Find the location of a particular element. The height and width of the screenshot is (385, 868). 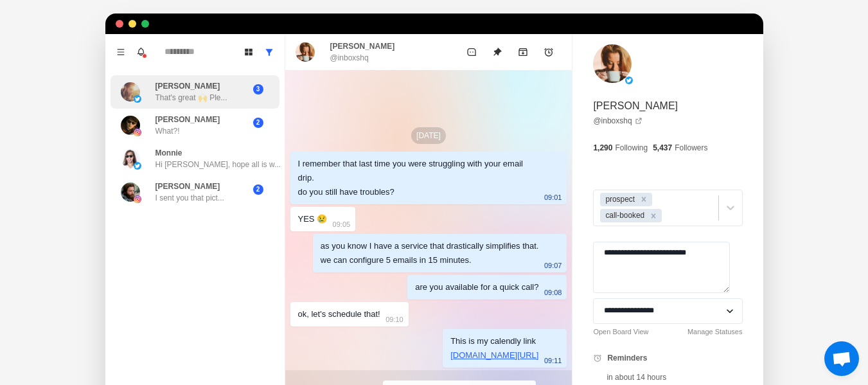

div: Remove call-booked is located at coordinates (653, 216).